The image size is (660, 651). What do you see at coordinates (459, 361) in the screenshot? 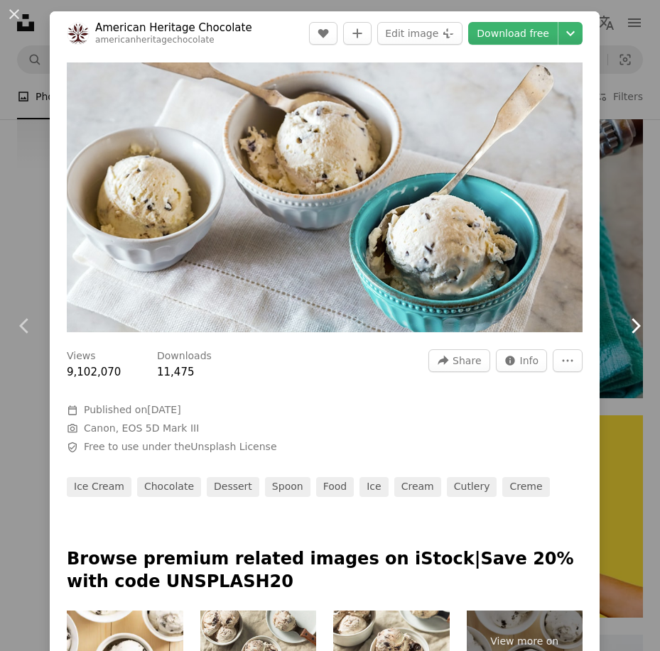
I see `button: Share this image` at bounding box center [459, 361].